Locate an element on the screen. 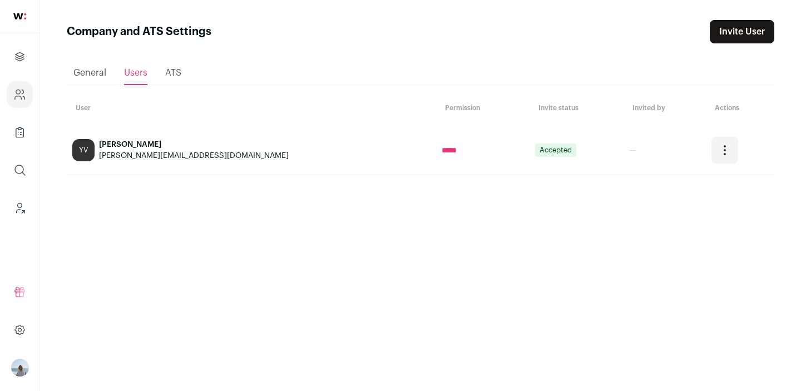 The height and width of the screenshot is (391, 801). img: wellfound-shorthand-0d5821cbd27db2630d0214b213865d53afaa358527fdda9d0ea32b1df1b89c2c.svg is located at coordinates (19, 16).